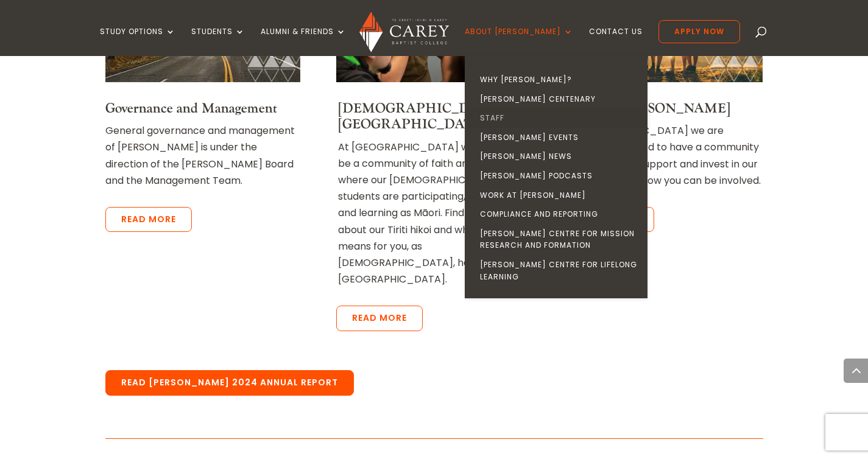  What do you see at coordinates (203, 79) in the screenshot?
I see `a: a road towards the mountains` at bounding box center [203, 79].